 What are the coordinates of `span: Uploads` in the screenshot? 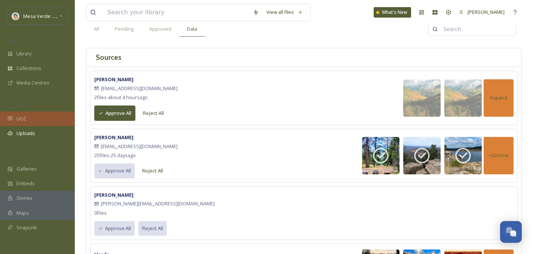 It's located at (26, 133).